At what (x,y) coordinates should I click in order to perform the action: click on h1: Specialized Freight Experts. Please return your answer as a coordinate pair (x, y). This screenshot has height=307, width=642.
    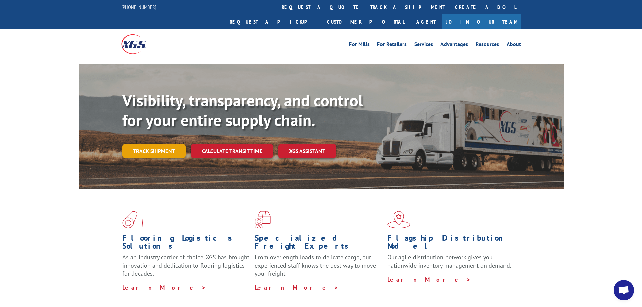
    Looking at the image, I should click on (318, 243).